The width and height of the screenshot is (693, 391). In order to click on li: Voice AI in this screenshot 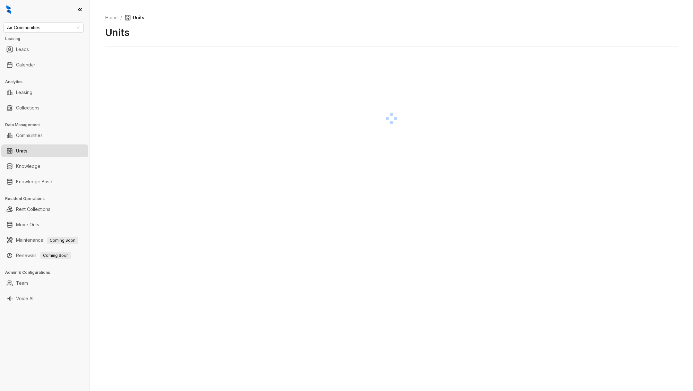, I will do `click(45, 299)`.